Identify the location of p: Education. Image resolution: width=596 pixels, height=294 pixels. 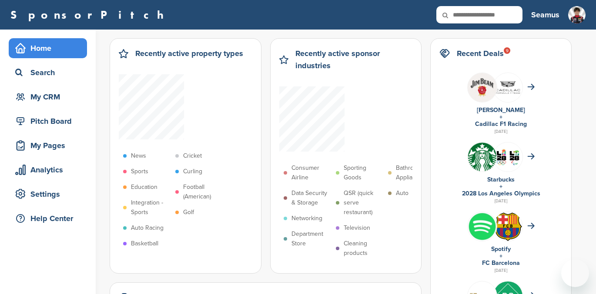
(144, 187).